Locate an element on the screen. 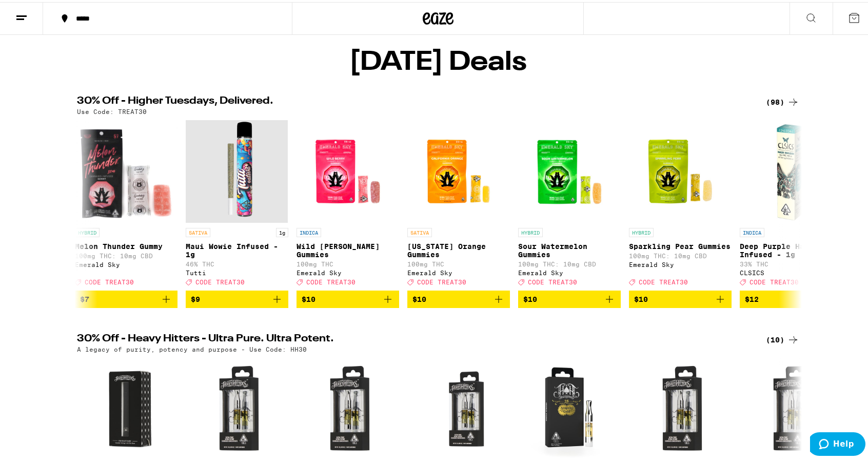 This screenshot has width=868, height=461. div: CLSICS is located at coordinates (792, 271).